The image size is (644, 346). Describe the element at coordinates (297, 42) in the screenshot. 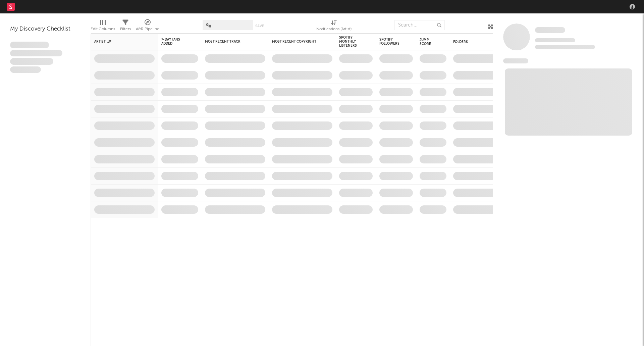

I see `div: Most Recent Copyright` at that location.